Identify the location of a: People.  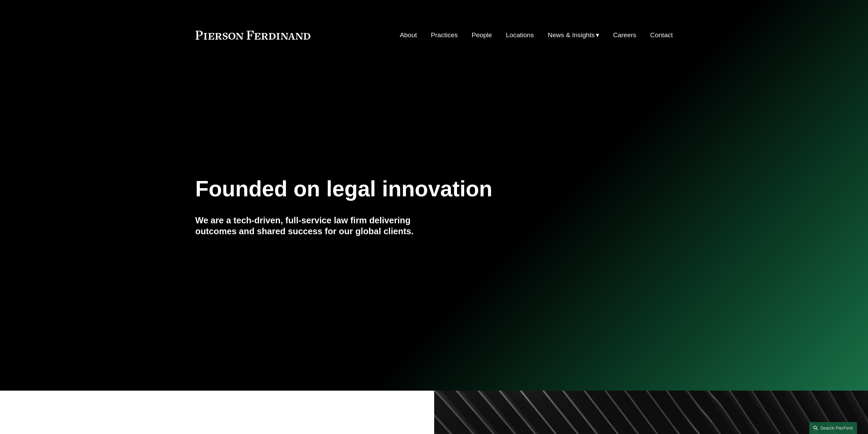
(482, 35).